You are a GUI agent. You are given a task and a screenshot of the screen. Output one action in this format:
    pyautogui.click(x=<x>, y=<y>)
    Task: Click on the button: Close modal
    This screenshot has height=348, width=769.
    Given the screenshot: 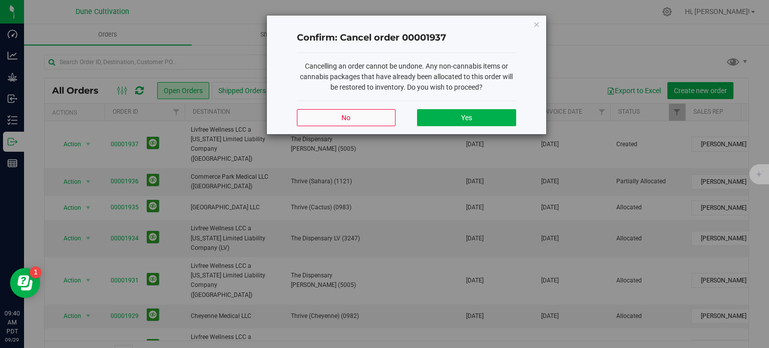 What is the action you would take?
    pyautogui.click(x=537, y=24)
    